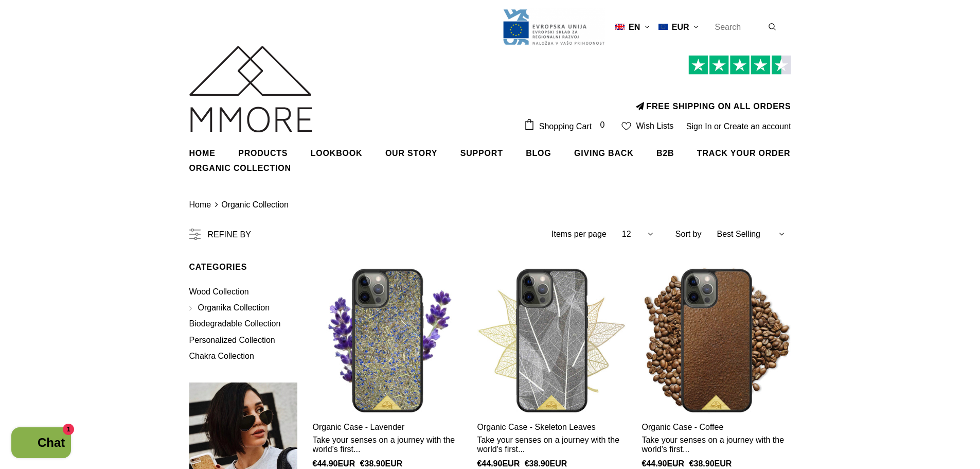 The height and width of the screenshot is (469, 980). What do you see at coordinates (222, 355) in the screenshot?
I see `a: Chakra Collection` at bounding box center [222, 355].